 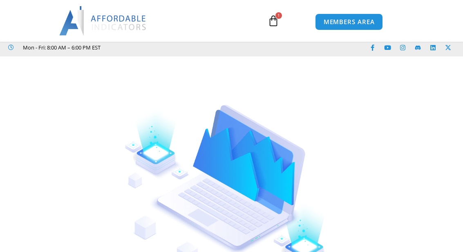 What do you see at coordinates (349, 22) in the screenshot?
I see `a: MEMBERS AREA` at bounding box center [349, 22].